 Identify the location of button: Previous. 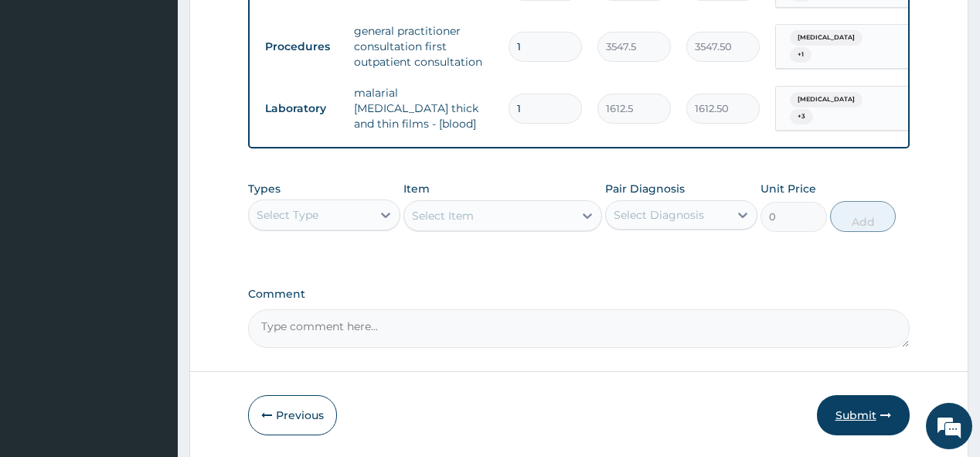
(292, 415).